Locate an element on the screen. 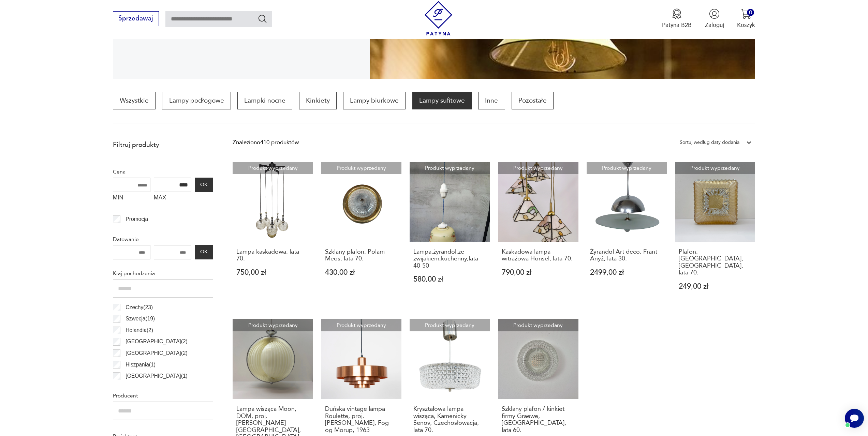 This screenshot has width=868, height=436. h3: Lampa kaskadowa, lata 70. is located at coordinates (272, 256).